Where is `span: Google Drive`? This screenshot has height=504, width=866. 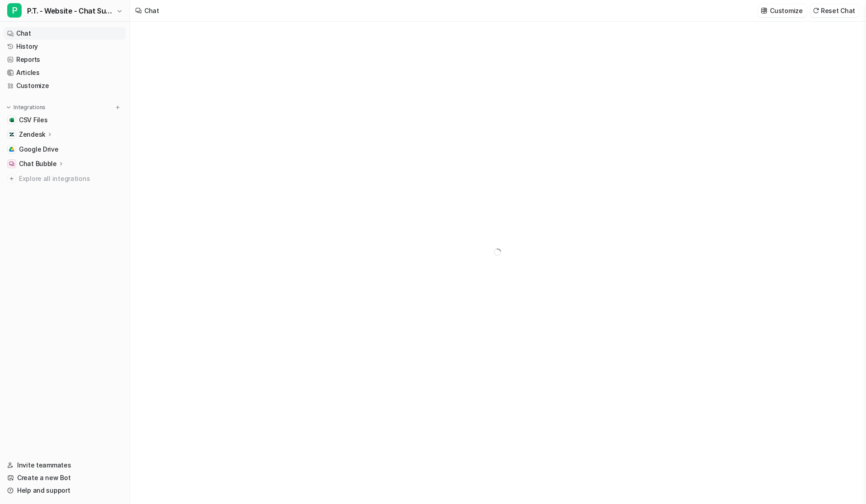
span: Google Drive is located at coordinates (39, 150).